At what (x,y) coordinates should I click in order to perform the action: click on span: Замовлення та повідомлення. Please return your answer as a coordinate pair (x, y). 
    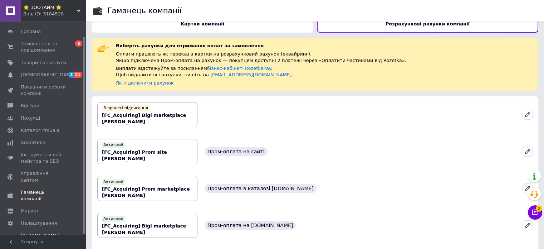
    Looking at the image, I should click on (43, 47).